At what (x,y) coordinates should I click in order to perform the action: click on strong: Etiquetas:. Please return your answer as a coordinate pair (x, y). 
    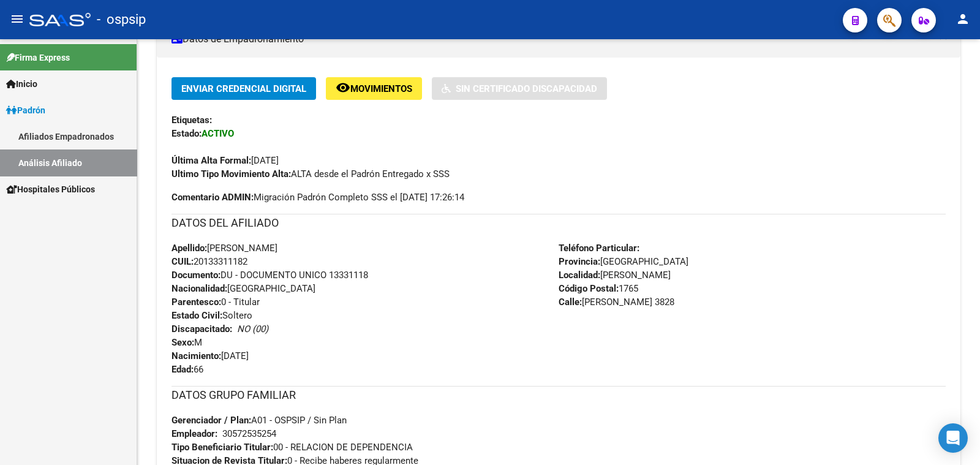
    Looking at the image, I should click on (192, 120).